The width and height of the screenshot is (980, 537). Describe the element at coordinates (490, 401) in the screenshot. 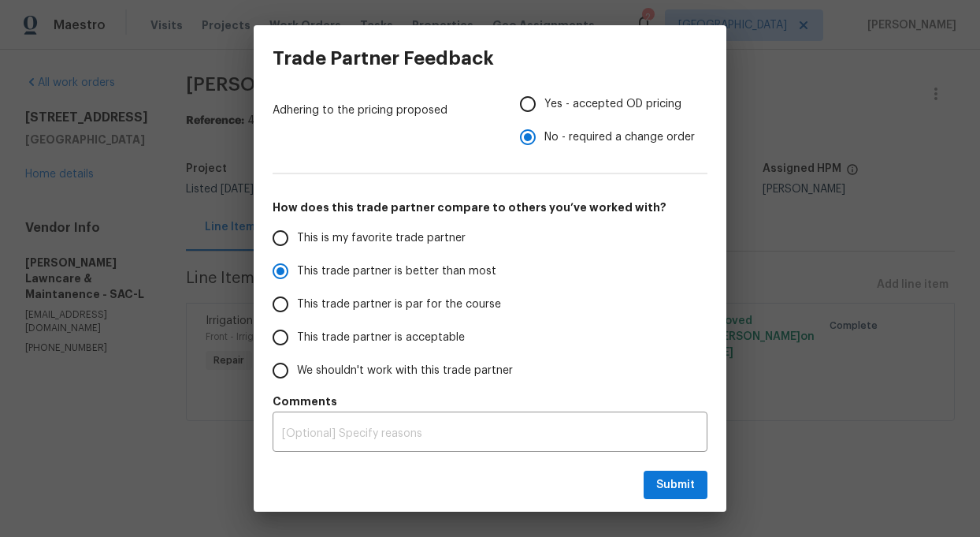

I see `h5: Comments` at that location.